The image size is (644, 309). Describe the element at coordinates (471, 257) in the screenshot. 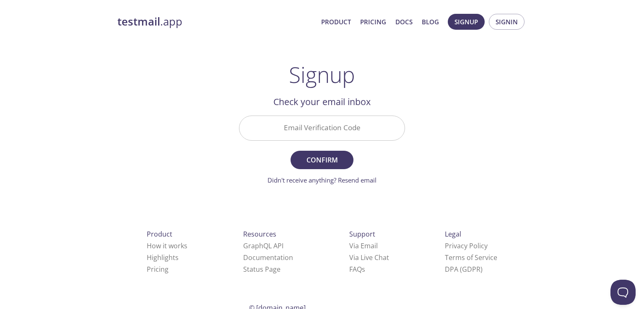

I see `a: Terms of Service` at that location.